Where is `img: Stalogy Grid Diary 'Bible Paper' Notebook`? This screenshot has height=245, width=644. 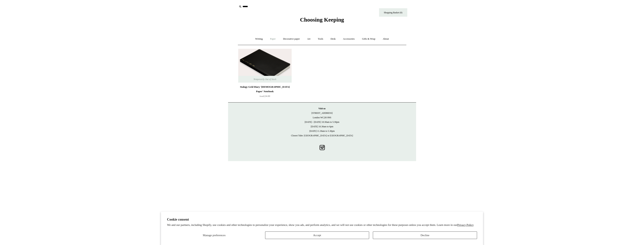
img: Stalogy Grid Diary 'Bible Paper' Notebook is located at coordinates (265, 66).